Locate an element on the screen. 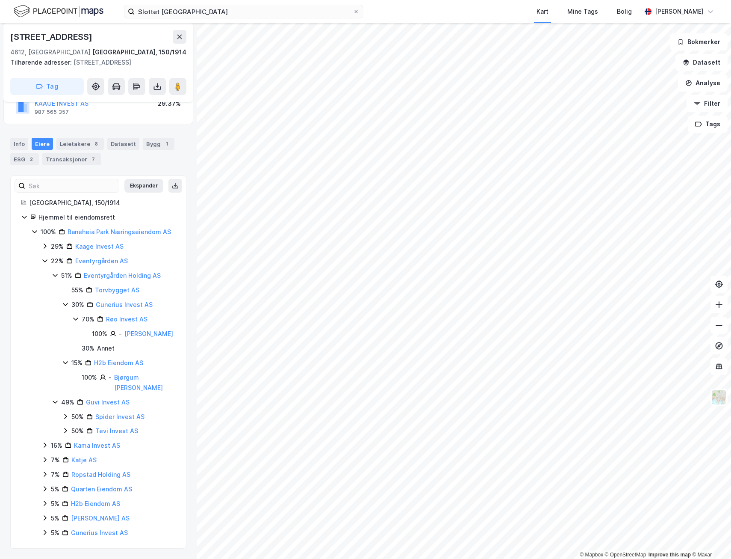 Image resolution: width=731 pixels, height=559 pixels. button: Filter is located at coordinates (707, 103).